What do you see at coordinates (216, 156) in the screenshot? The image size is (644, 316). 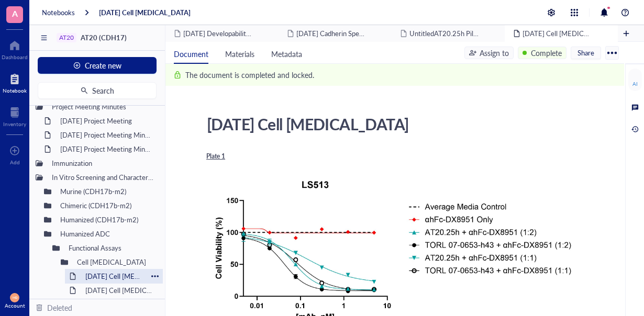 I see `span: Plate 1` at bounding box center [216, 156].